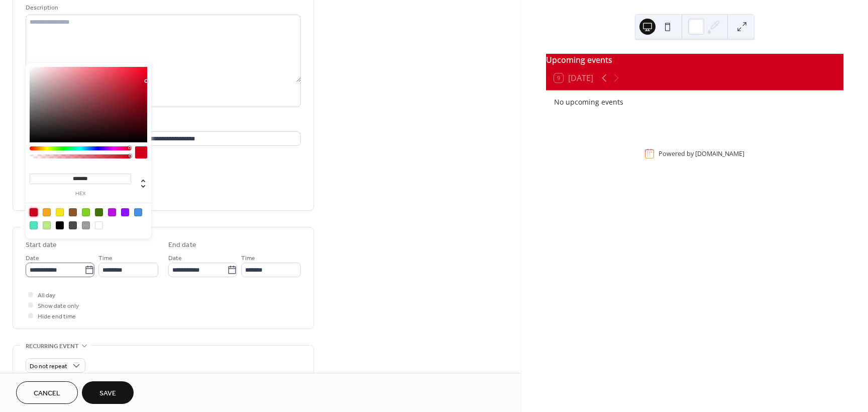  I want to click on div: Location, so click(163, 124).